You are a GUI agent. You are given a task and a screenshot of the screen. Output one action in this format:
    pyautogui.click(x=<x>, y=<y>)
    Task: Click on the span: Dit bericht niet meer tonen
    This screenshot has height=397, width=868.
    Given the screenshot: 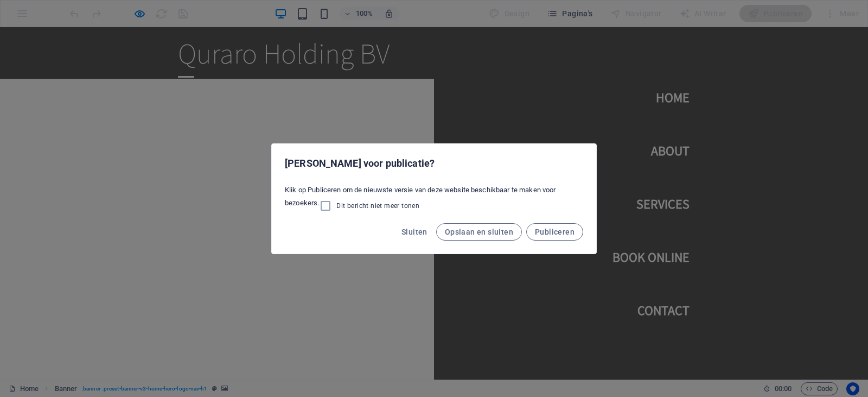 What is the action you would take?
    pyautogui.click(x=377, y=205)
    